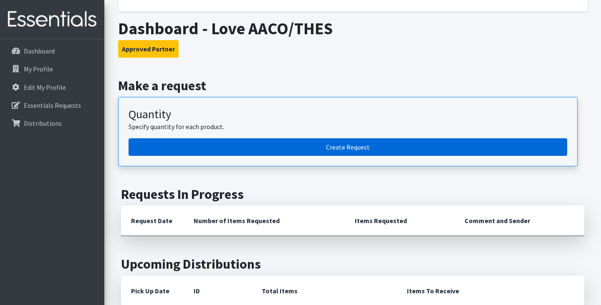 The image size is (601, 305). I want to click on h2: Upcoming Distributions, so click(353, 264).